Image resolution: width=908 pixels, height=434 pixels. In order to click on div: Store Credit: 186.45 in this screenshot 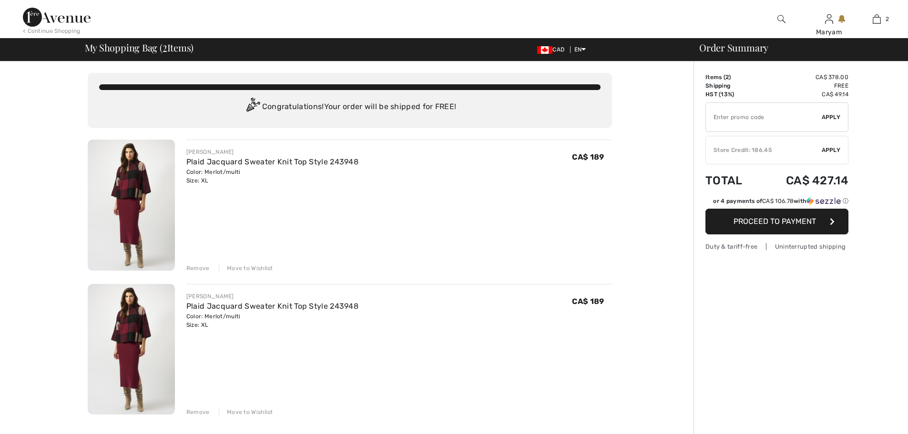, I will do `click(764, 150)`.